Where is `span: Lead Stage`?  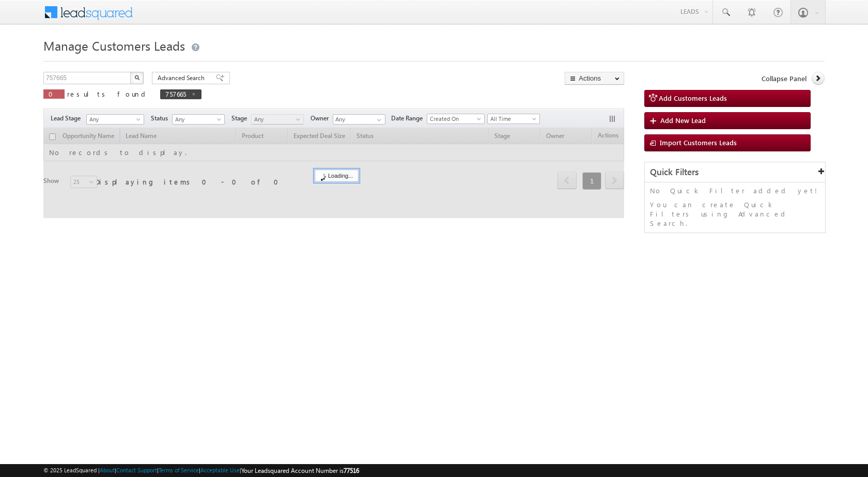 span: Lead Stage is located at coordinates (68, 118).